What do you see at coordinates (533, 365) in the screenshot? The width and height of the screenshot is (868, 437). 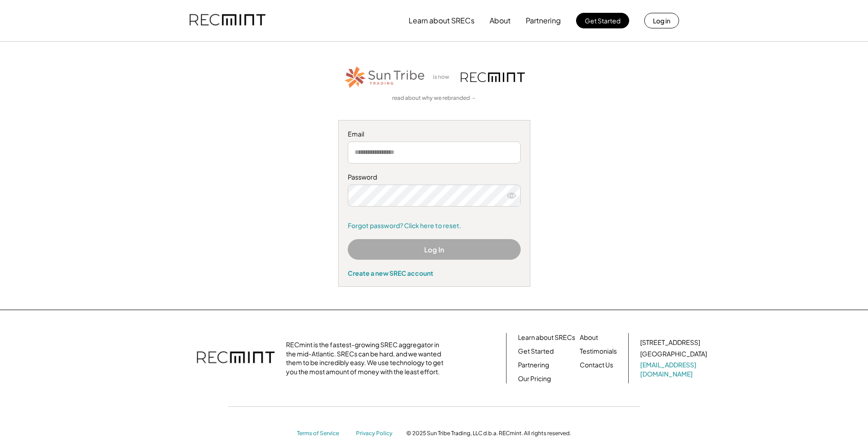 I see `a: Partnering` at bounding box center [533, 365].